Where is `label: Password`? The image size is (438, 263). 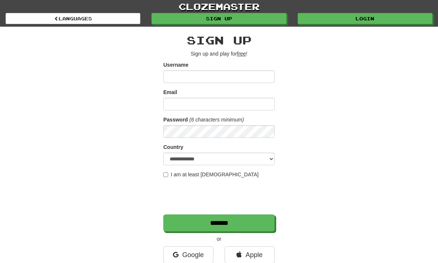
label: Password is located at coordinates (175, 120).